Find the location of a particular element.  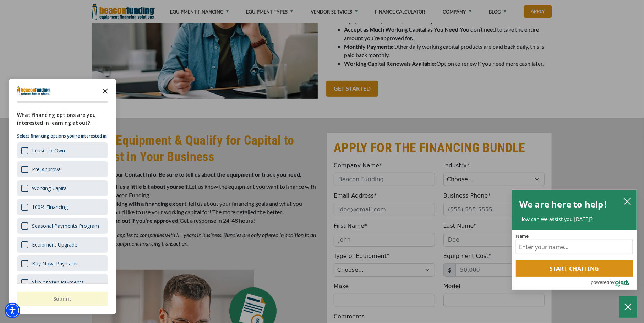

input: Name is located at coordinates (574, 247).